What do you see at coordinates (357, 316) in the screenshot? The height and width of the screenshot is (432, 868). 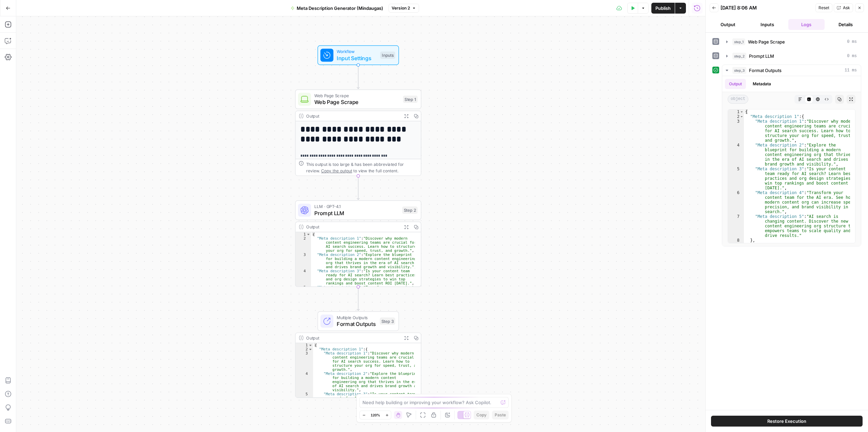 I see `span: Multiple Outputs` at bounding box center [357, 316].